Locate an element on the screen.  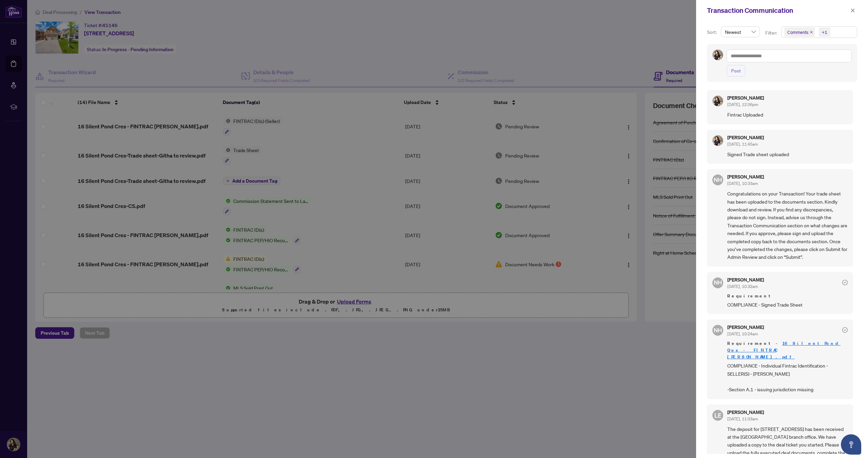
span: Signed Trade sheet uploaded is located at coordinates (787, 154).